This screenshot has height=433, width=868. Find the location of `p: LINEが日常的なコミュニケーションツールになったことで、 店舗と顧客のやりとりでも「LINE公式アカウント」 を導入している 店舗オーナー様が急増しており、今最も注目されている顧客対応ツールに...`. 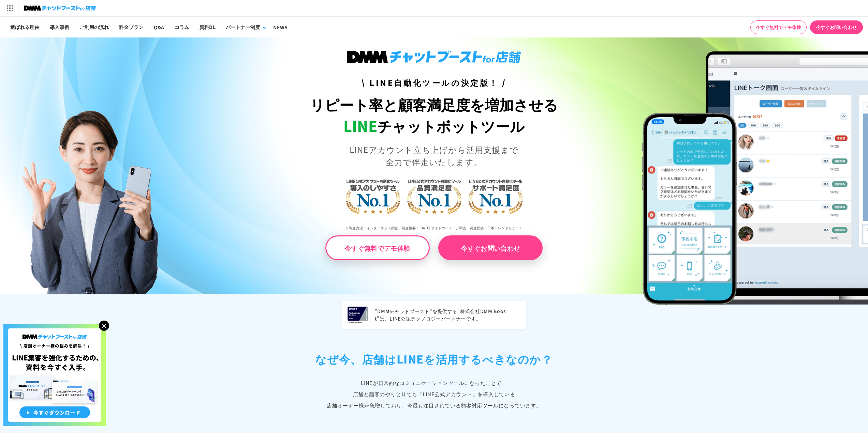

p: LINEが日常的なコミュニケーションツールになったことで、 店舗と顧客のやりとりでも「LINE公式アカウント」 を導入している 店舗オーナー様が急増しており、今最も注目されている顧客対応ツールに... is located at coordinates (434, 394).